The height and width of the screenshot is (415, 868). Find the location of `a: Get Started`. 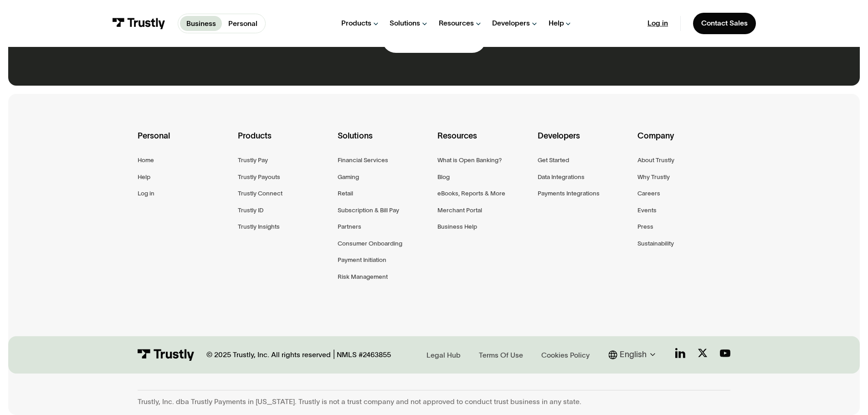

a: Get Started is located at coordinates (553, 160).